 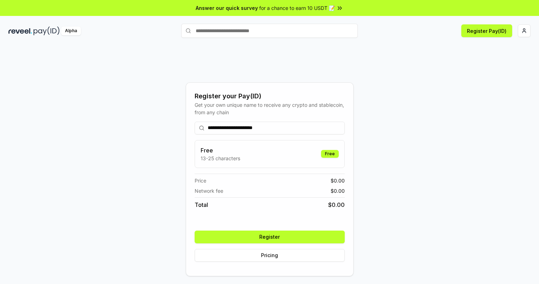 I want to click on span: Price, so click(x=200, y=180).